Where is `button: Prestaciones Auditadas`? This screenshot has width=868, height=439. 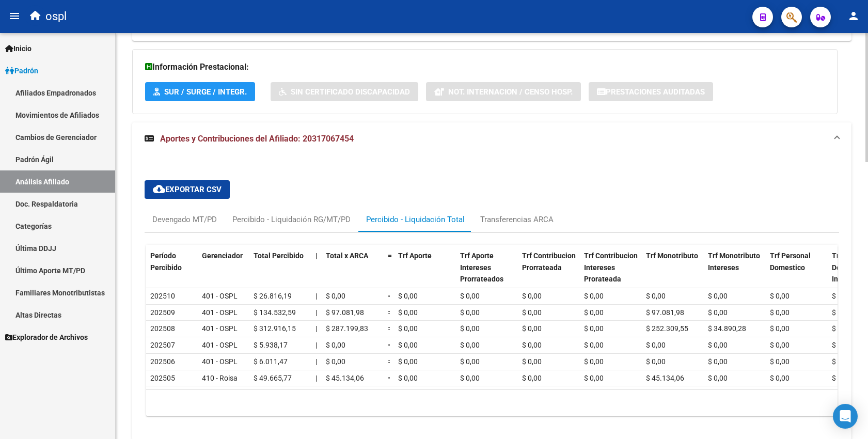 button: Prestaciones Auditadas is located at coordinates (651, 91).